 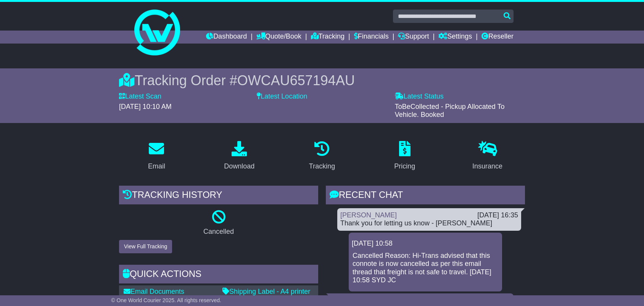 I want to click on div: Quick Actions, so click(x=219, y=275).